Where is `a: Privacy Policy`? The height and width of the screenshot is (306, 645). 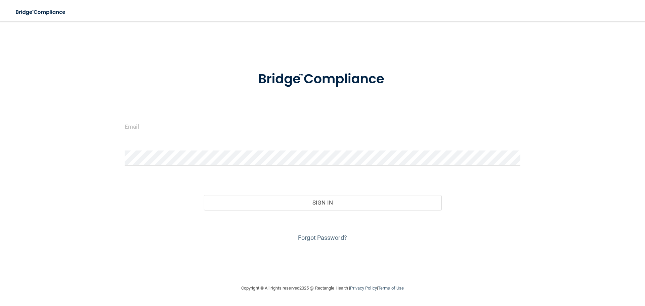 a: Privacy Policy is located at coordinates (363, 288).